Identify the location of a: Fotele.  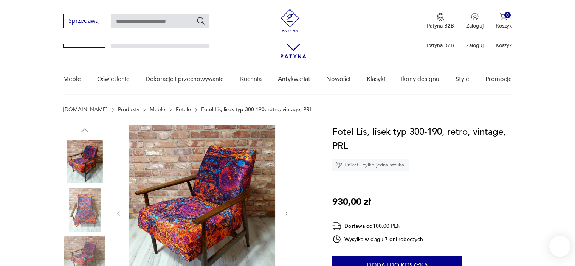
(183, 110).